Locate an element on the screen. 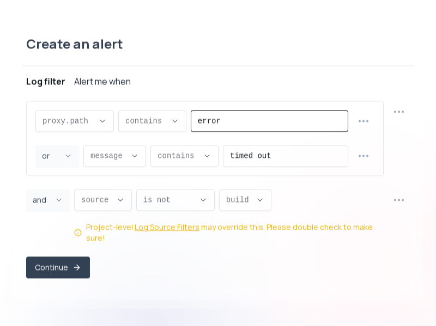  button: Log filterAlert me when is located at coordinates (218, 81).